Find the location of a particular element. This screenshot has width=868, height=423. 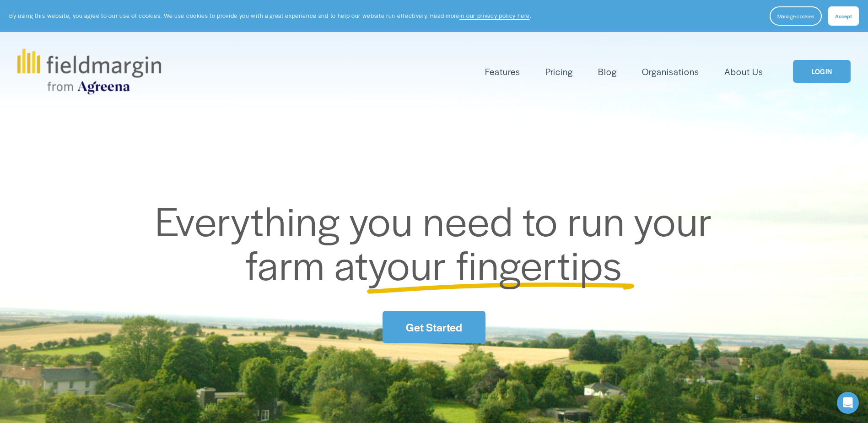

span: Features is located at coordinates (503, 71).